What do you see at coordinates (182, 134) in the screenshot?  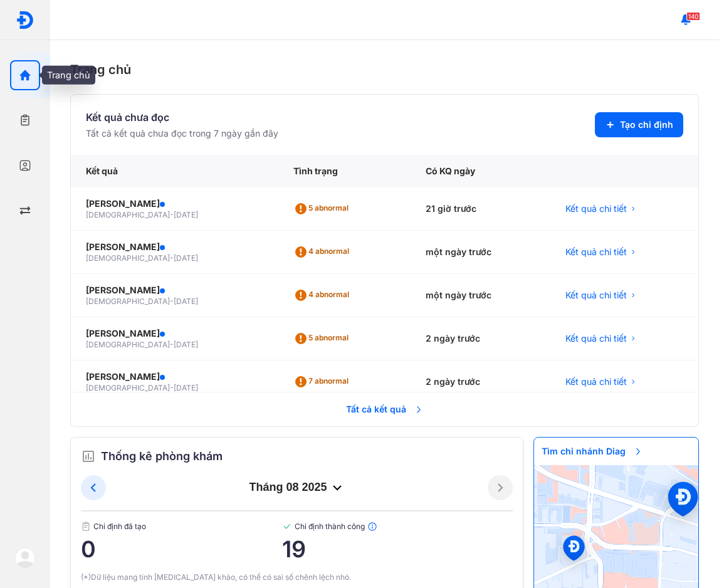 I see `div: Tất cả kết quả chưa đọc trong 7 ngày gần đây` at bounding box center [182, 134].